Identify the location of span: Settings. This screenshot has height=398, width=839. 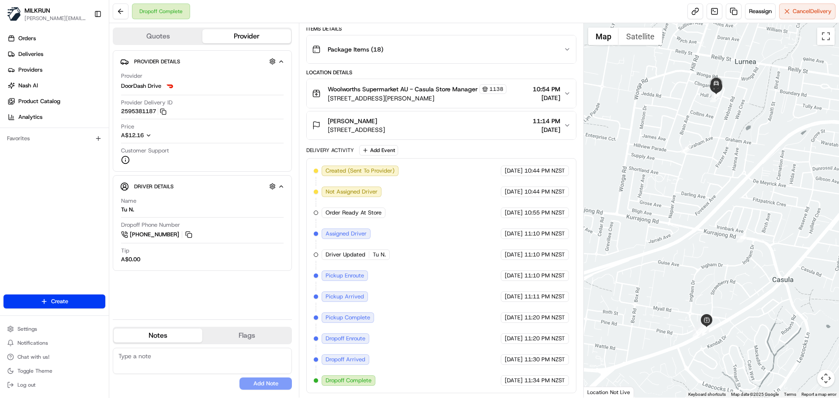
(27, 329).